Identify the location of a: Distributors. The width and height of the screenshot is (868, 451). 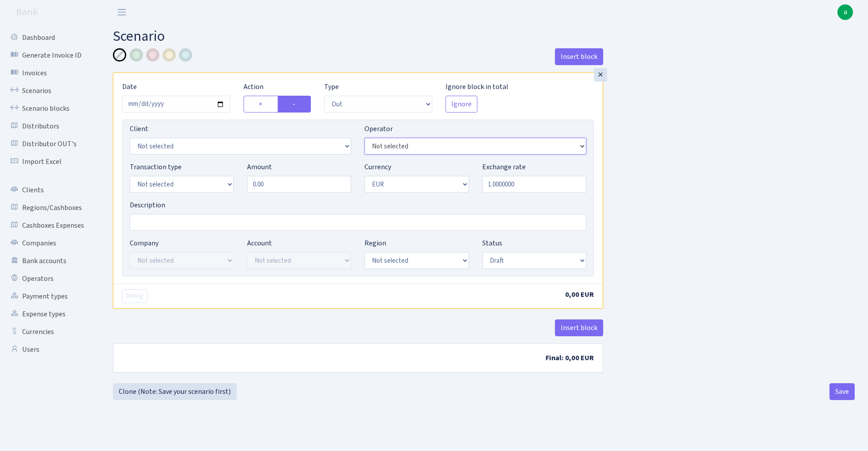
(49, 126).